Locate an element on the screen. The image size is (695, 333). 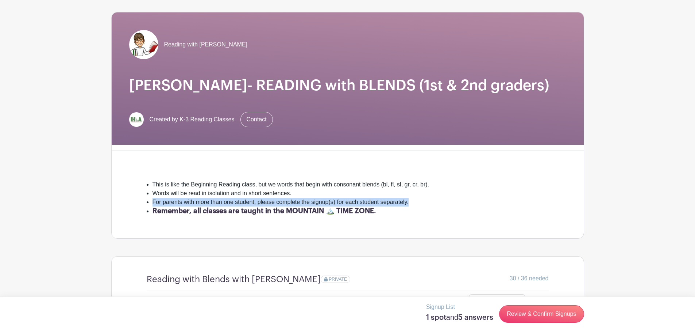
span: Created by K-3 Reading Classes is located at coordinates (192, 119).